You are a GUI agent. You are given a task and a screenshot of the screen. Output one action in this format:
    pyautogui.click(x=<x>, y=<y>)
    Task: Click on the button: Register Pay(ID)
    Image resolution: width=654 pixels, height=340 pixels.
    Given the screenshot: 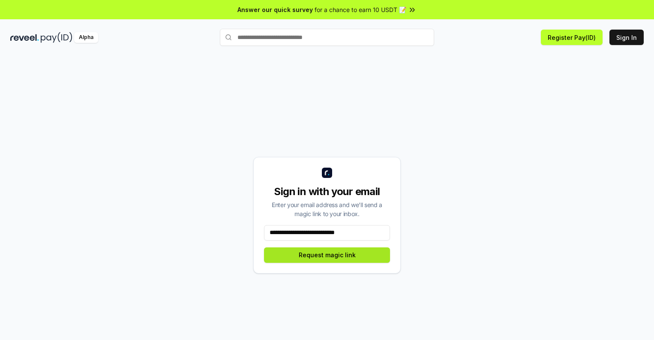 What is the action you would take?
    pyautogui.click(x=571, y=37)
    